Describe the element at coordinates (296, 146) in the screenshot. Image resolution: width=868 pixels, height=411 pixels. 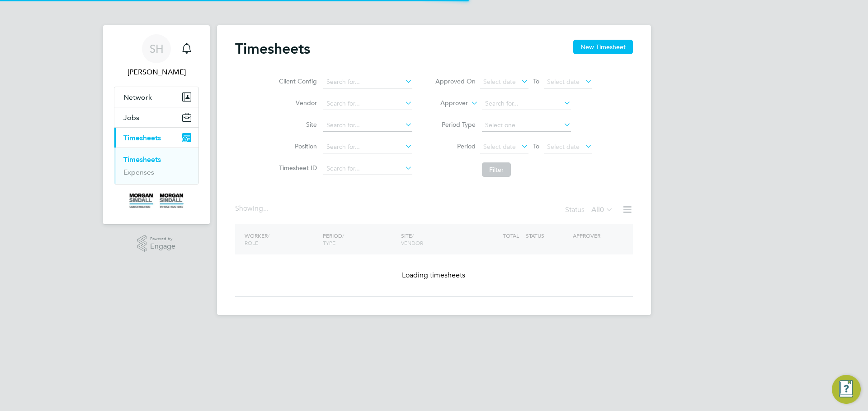
I see `label: Position` at that location.